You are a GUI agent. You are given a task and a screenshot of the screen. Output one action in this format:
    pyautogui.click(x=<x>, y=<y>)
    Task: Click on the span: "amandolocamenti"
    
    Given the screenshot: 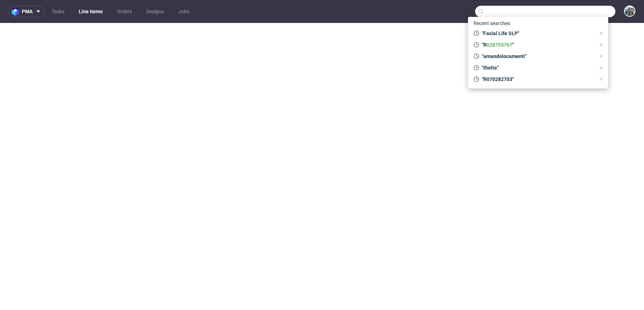 What is the action you would take?
    pyautogui.click(x=537, y=56)
    